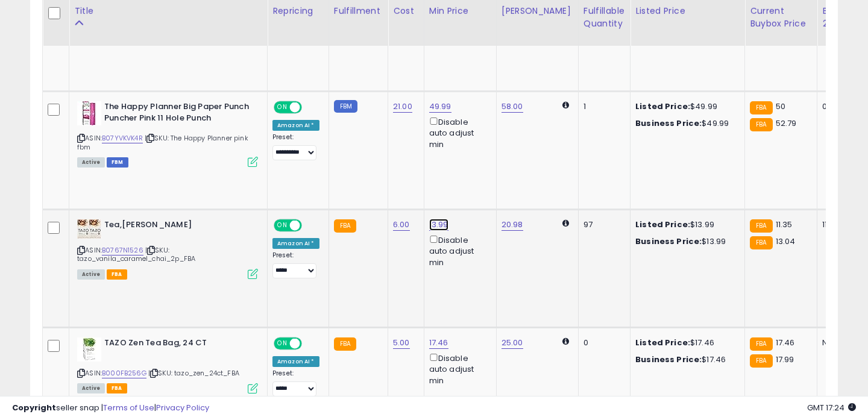 The image size is (868, 420). Describe the element at coordinates (440, 107) in the screenshot. I see `a: 49.99` at that location.